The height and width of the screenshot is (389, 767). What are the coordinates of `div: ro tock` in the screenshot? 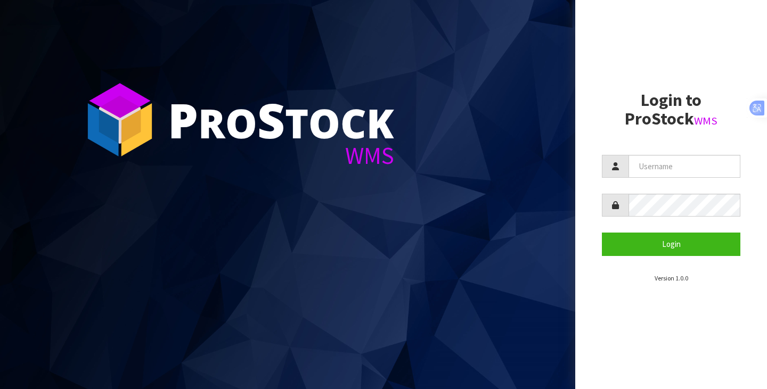 It's located at (281, 120).